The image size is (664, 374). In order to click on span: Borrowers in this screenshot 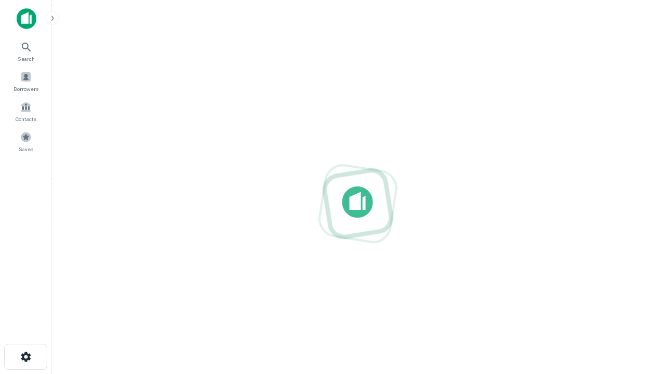, I will do `click(26, 89)`.